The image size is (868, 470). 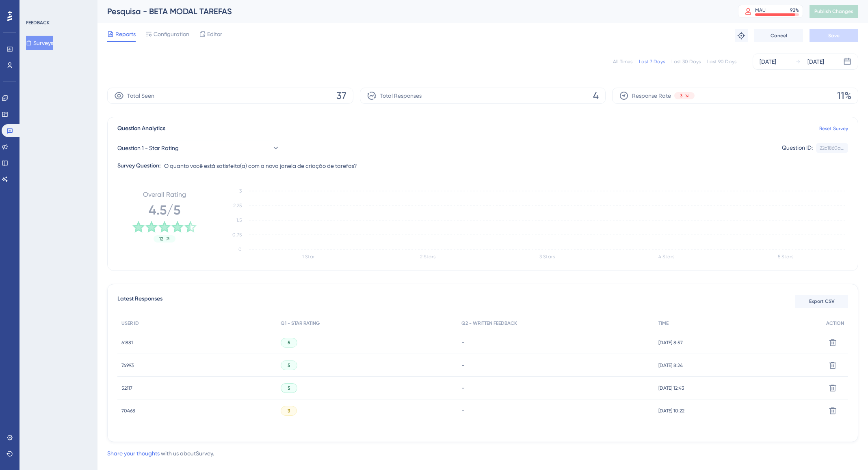 What do you see at coordinates (238, 221) in the screenshot?
I see `tspan: 1.5` at bounding box center [238, 221].